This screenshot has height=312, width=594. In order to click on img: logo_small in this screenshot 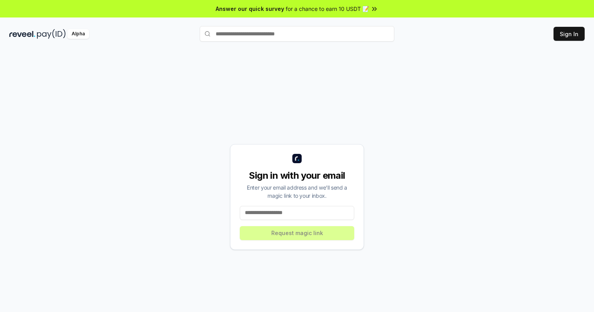, I will do `click(297, 159)`.